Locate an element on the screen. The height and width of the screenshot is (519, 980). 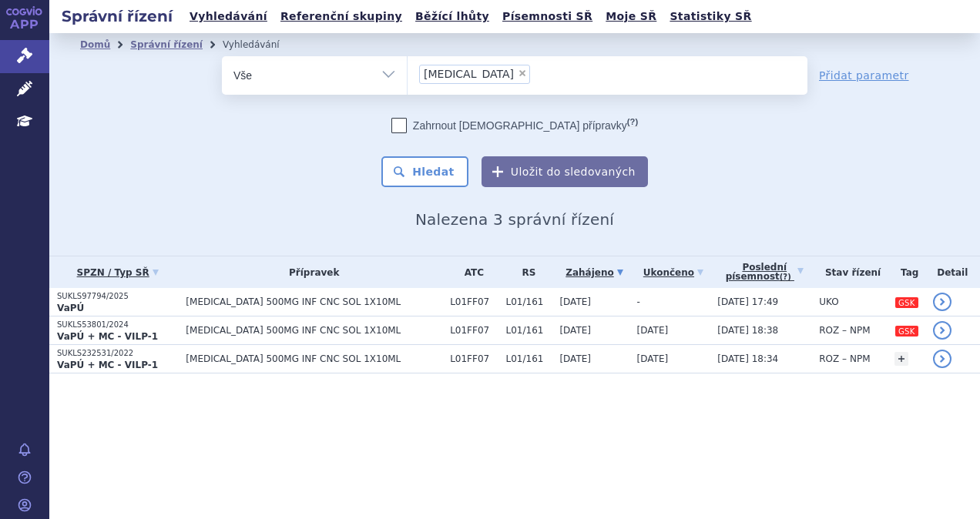
th: RS is located at coordinates (526, 272).